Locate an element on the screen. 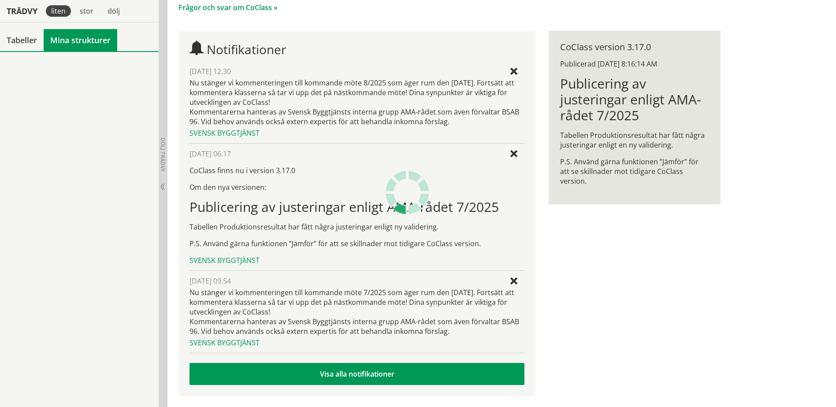 The image size is (836, 407). div: dölj is located at coordinates (114, 11).